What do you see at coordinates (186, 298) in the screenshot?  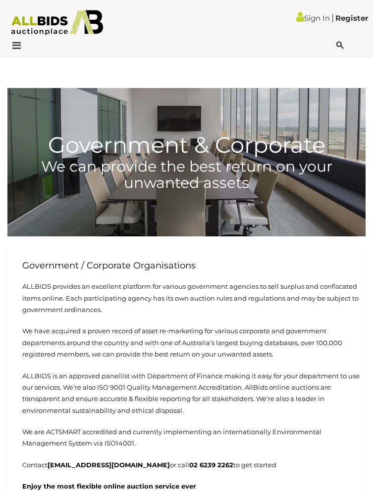 I see `p: ALLBIDS provides an excellent platform for various government agencies to sell surplus and confis...` at bounding box center [186, 298].